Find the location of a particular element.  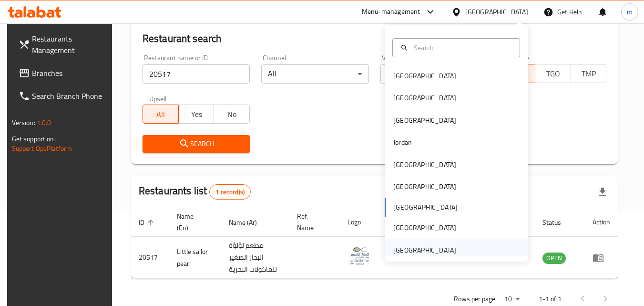

button: Yes is located at coordinates (197, 114).